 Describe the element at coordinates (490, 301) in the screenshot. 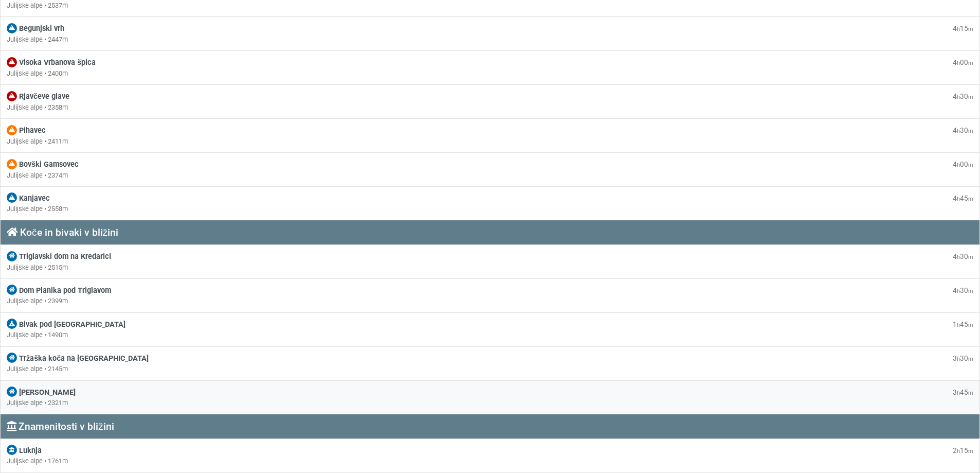

I see `div: Julijske alpe • 2399m` at that location.